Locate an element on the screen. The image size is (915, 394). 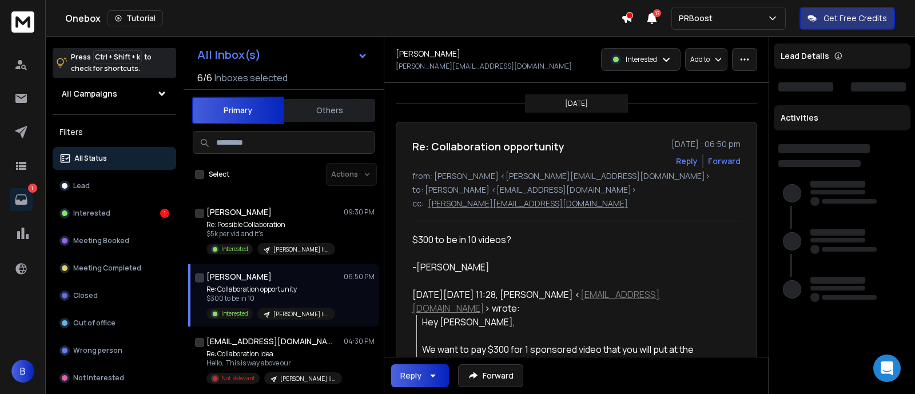
button: Forward is located at coordinates (491, 376).